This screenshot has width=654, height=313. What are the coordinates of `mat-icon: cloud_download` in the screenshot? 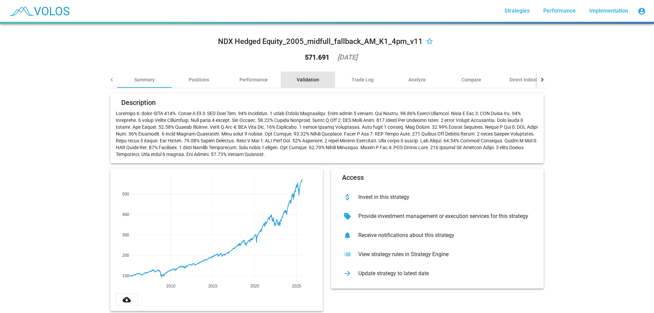 It's located at (127, 300).